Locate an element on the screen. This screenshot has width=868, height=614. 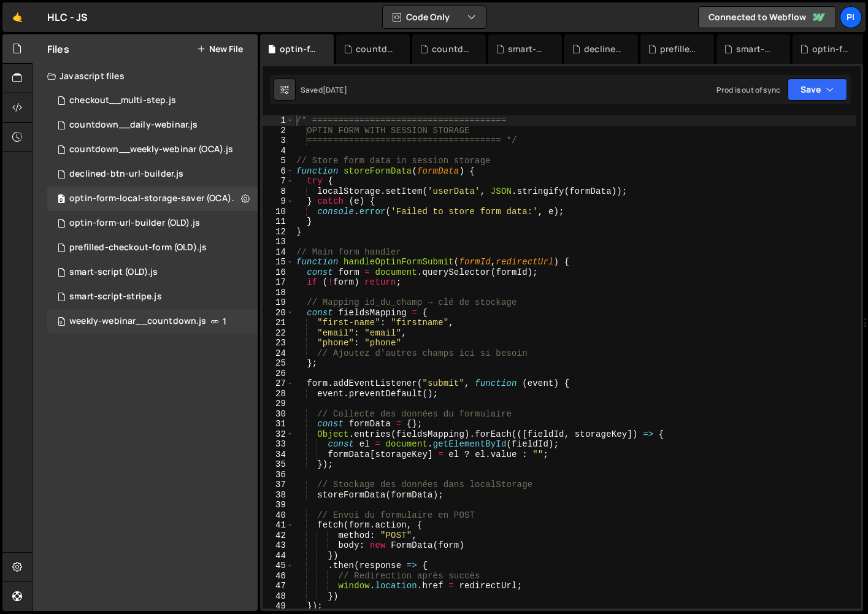
div: 20 is located at coordinates (278, 313).